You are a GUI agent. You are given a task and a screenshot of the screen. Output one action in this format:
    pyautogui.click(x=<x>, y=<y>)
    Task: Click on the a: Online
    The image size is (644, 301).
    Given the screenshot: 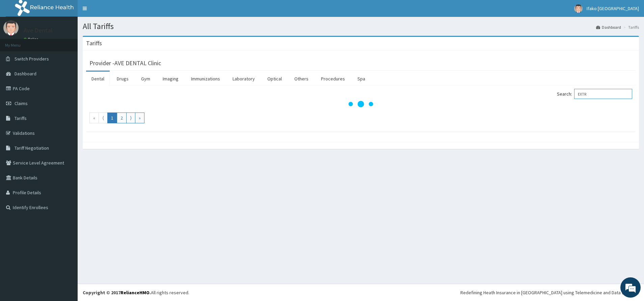 What is the action you would take?
    pyautogui.click(x=32, y=39)
    